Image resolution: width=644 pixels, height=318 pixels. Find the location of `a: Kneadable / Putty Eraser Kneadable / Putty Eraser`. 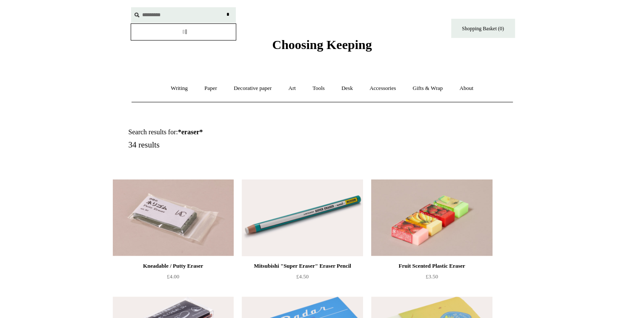

a: Kneadable / Putty Eraser Kneadable / Putty Eraser is located at coordinates (173, 217).